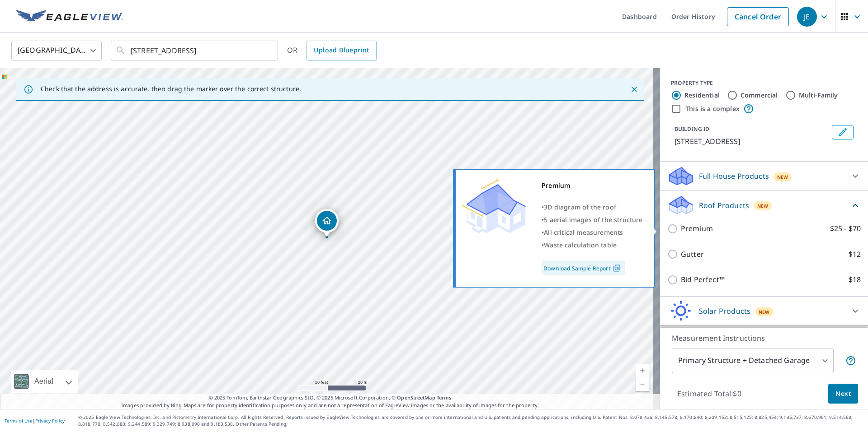  What do you see at coordinates (692, 255) in the screenshot?
I see `p: Gutter` at bounding box center [692, 255].